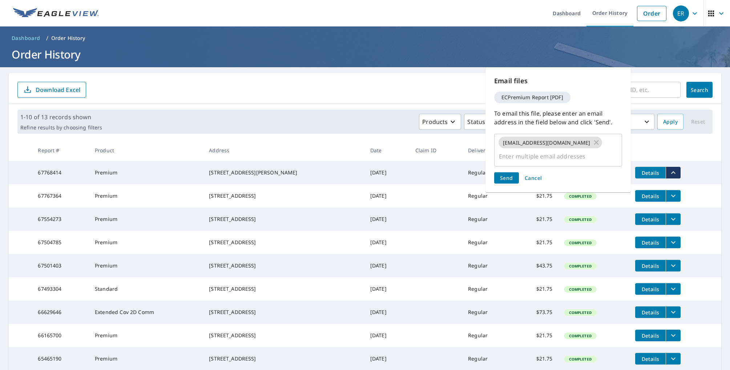 The width and height of the screenshot is (730, 370). I want to click on div: ER, so click(681, 13).